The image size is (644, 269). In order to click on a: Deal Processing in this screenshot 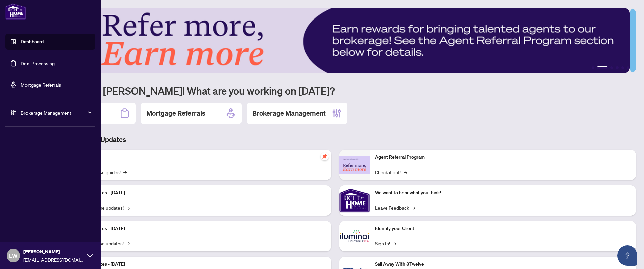, I will do `click(38, 63)`.